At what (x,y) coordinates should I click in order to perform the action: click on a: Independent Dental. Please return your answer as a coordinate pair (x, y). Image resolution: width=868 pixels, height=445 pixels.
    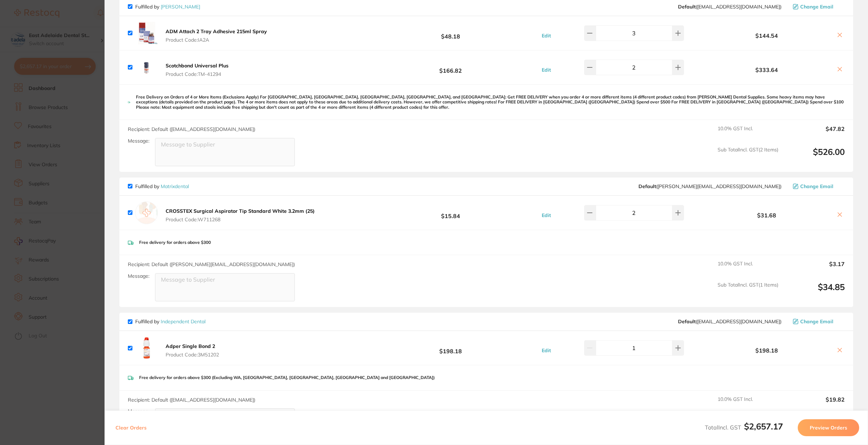
    Looking at the image, I should click on (183, 322).